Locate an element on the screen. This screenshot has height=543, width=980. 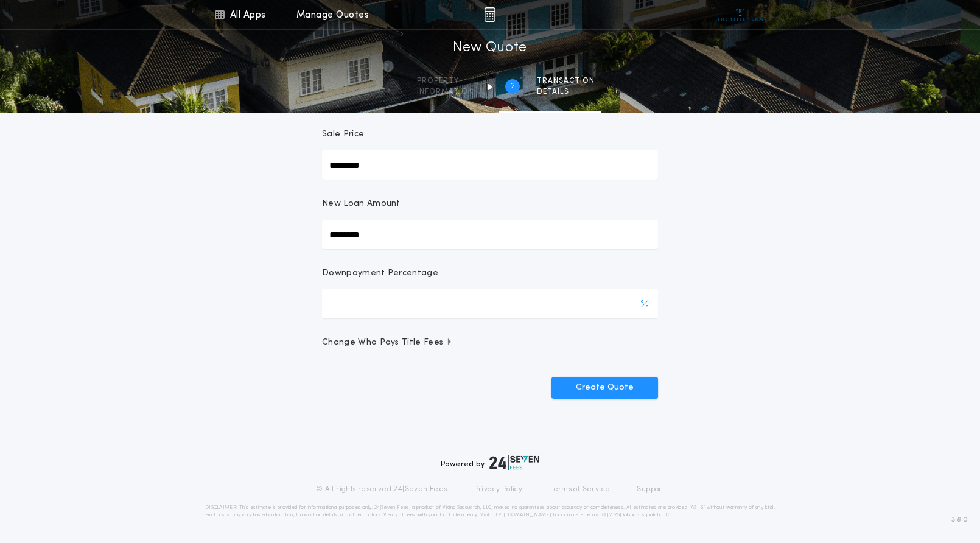
input: New Loan Amount is located at coordinates (490, 234).